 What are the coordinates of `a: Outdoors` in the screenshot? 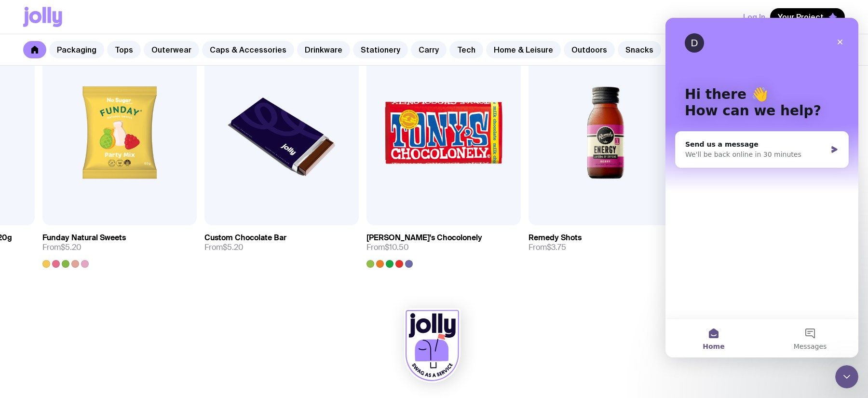 It's located at (589, 50).